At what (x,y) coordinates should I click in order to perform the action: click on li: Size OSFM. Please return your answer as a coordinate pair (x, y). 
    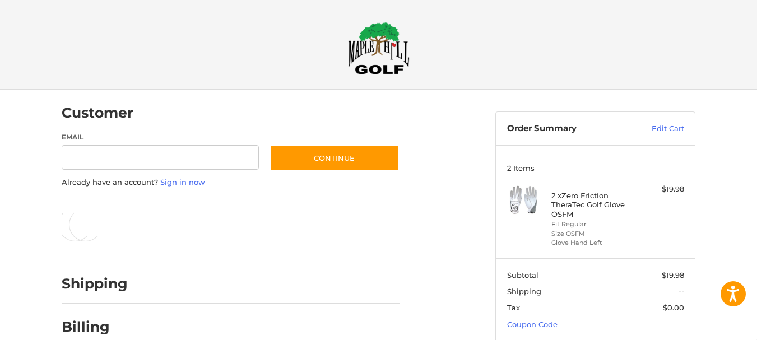
    Looking at the image, I should click on (594, 234).